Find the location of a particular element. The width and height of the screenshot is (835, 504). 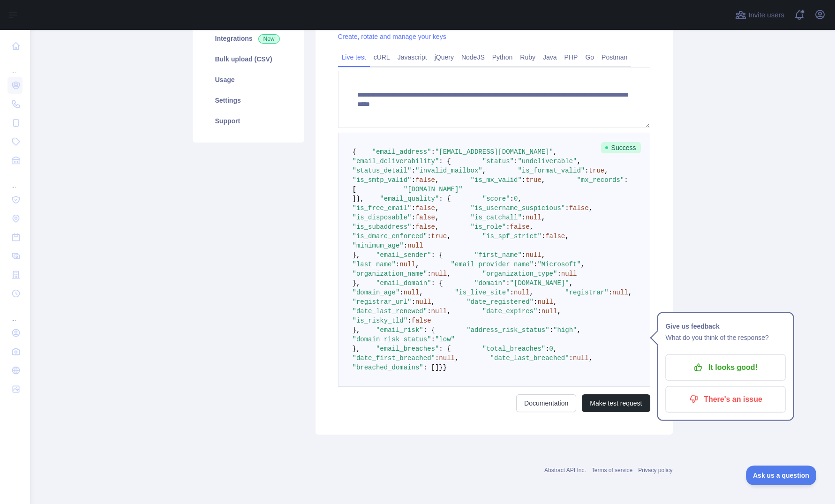

span: "email_deliverability" is located at coordinates (395, 161).